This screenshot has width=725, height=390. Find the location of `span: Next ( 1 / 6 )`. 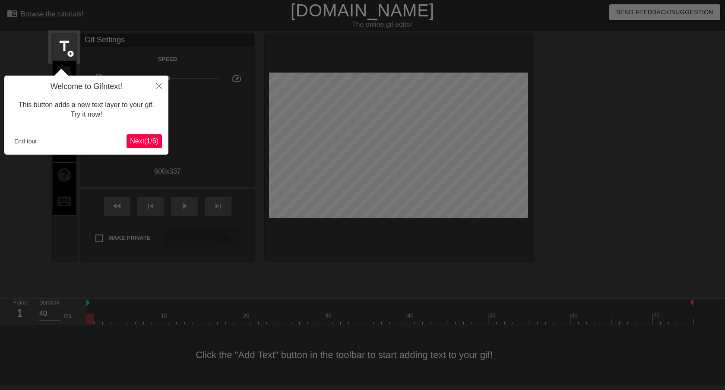

span: Next ( 1 / 6 ) is located at coordinates (144, 141).